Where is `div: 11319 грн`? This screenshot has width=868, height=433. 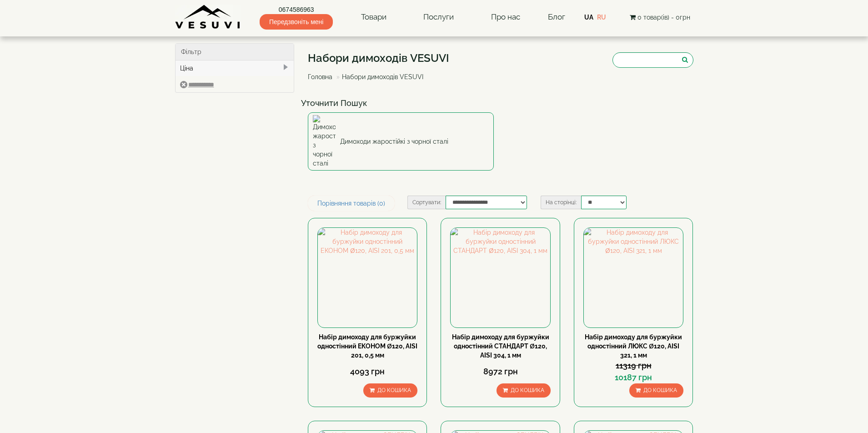 div: 11319 грн is located at coordinates (633, 365).